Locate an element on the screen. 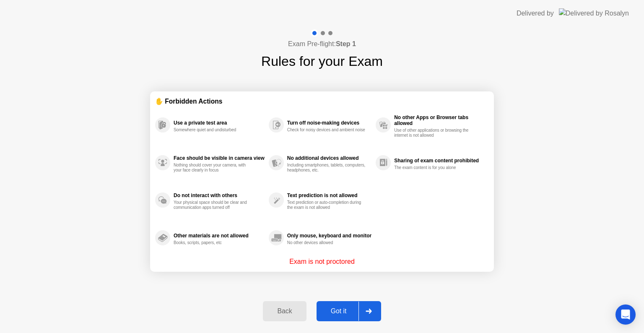  div: Sharing of exam content prohibited is located at coordinates (439, 160).